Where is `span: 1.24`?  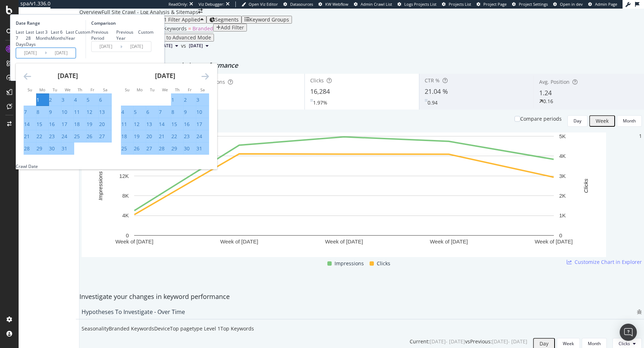
span: 1.24 is located at coordinates (545, 93).